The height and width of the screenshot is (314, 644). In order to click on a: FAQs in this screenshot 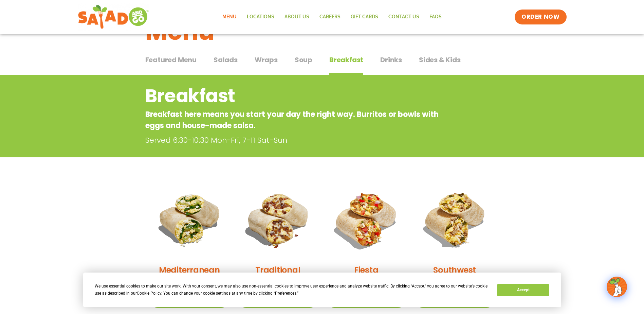, I will do `click(436, 17)`.